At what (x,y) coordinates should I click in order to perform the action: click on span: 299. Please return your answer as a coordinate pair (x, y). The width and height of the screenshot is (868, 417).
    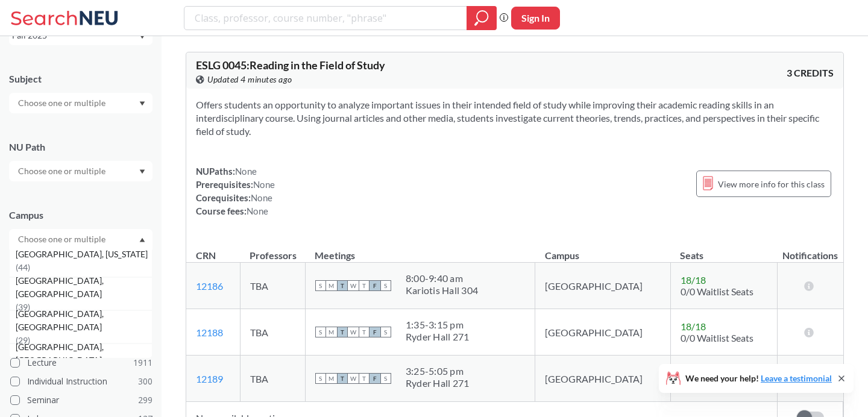
    Looking at the image, I should click on (145, 400).